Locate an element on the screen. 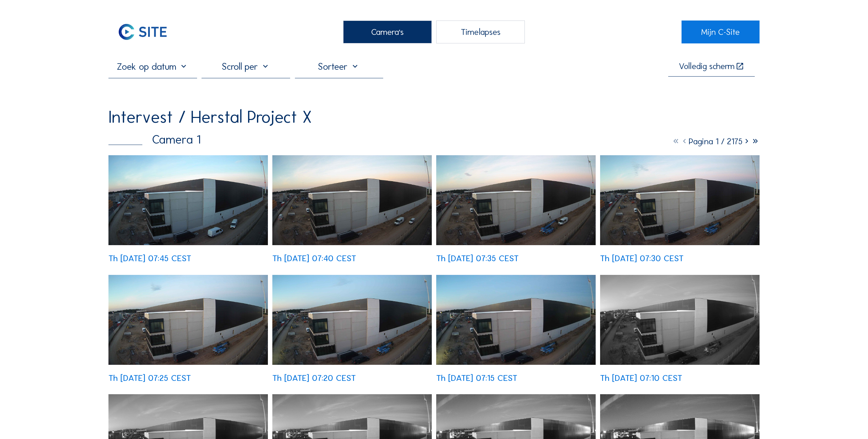 This screenshot has width=868, height=439. img: image_53548086 is located at coordinates (679, 320).